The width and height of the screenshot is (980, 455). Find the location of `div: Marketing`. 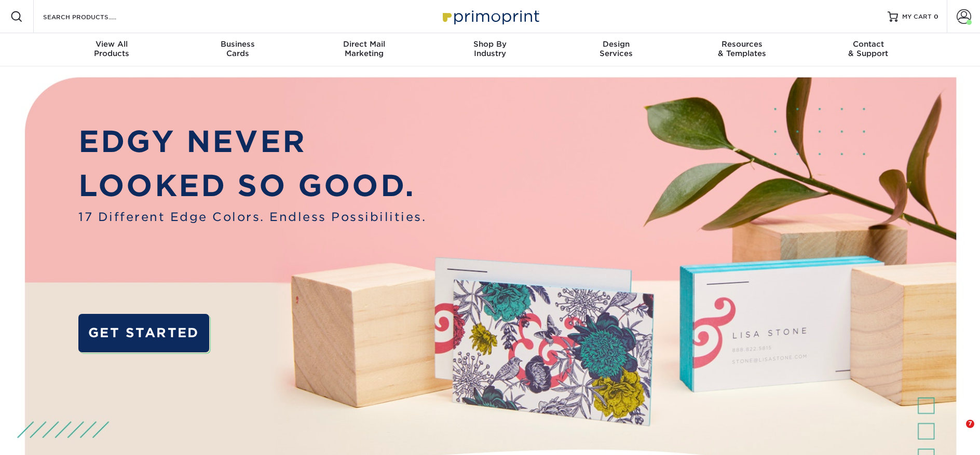

div: Marketing is located at coordinates (364, 48).